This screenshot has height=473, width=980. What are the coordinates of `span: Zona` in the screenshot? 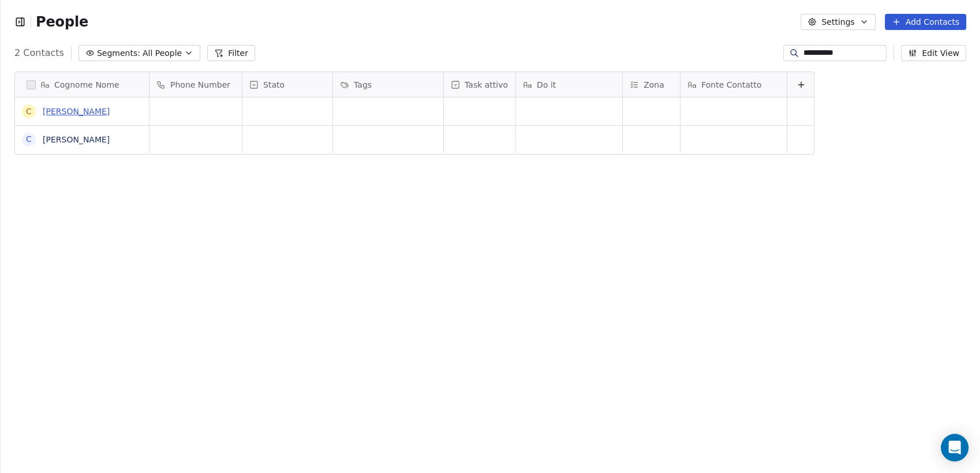 It's located at (654, 85).